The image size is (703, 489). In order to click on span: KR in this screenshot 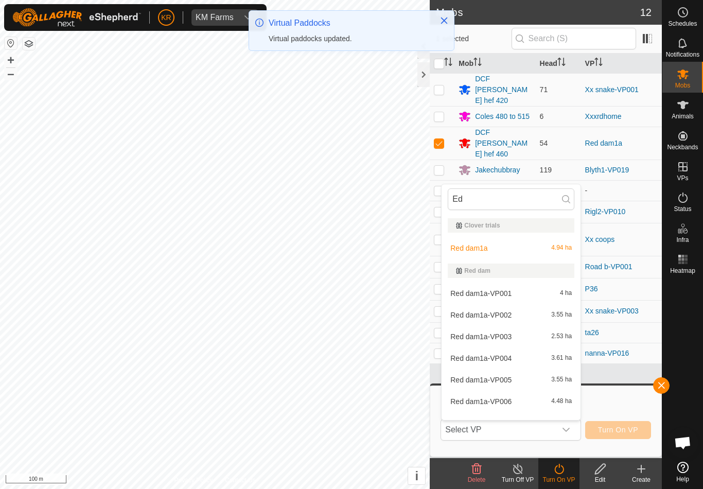, I will do `click(166, 17)`.